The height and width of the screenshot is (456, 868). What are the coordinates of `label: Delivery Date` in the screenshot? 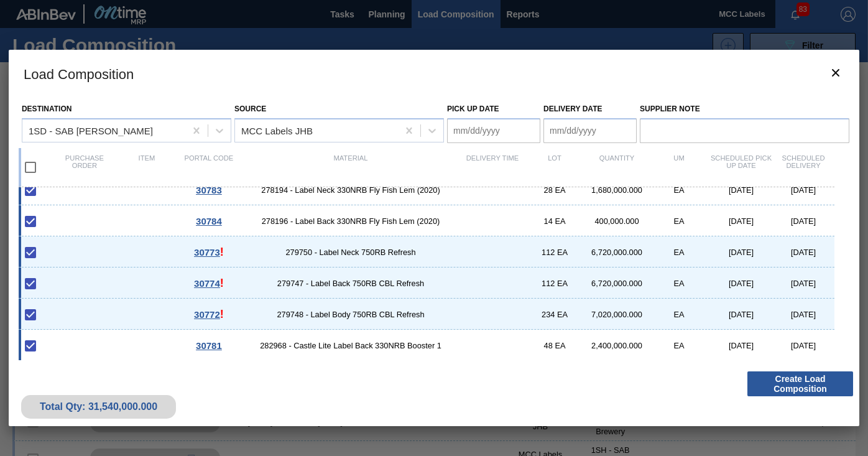 It's located at (573, 108).